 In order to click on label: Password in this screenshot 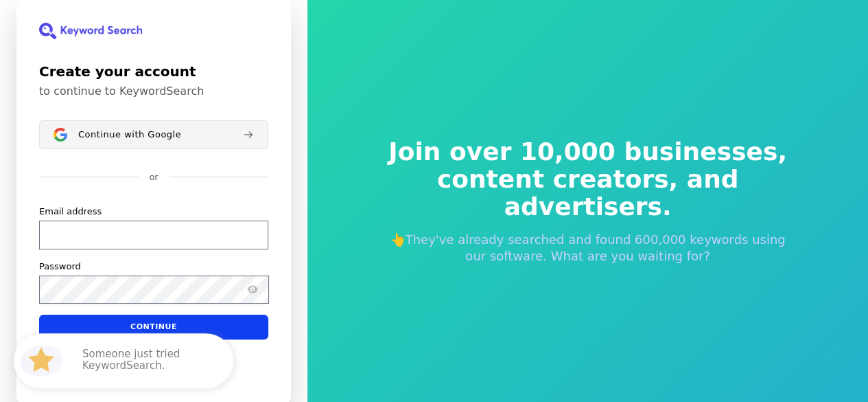, I will do `click(60, 266)`.